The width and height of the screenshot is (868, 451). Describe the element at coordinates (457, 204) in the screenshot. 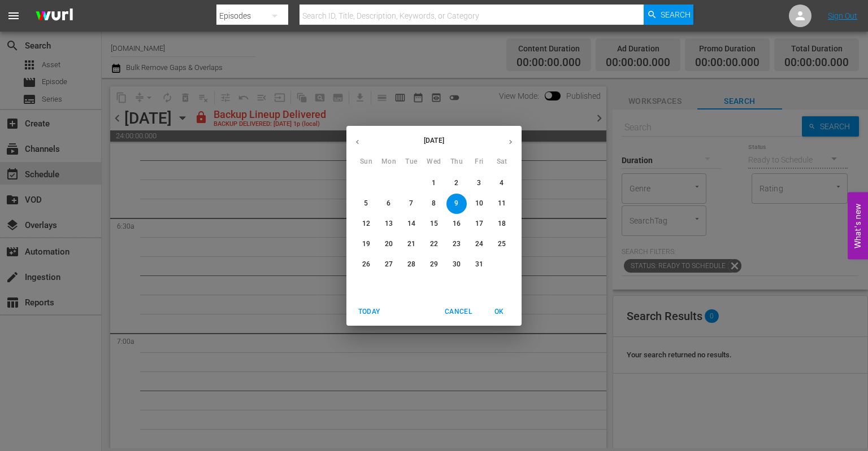

I see `button: 9` at that location.